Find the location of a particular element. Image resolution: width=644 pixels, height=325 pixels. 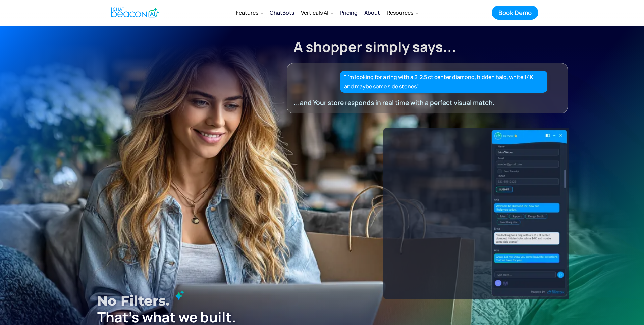

h1: No filters. is located at coordinates (200, 301).